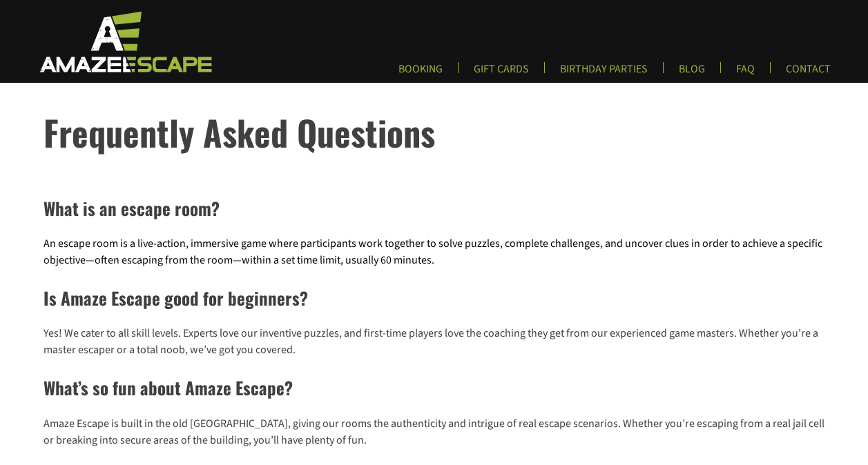  I want to click on p: Yes! We cater to all skill levels. Experts love our inventive puzzles, and first-time players lov..., so click(433, 341).